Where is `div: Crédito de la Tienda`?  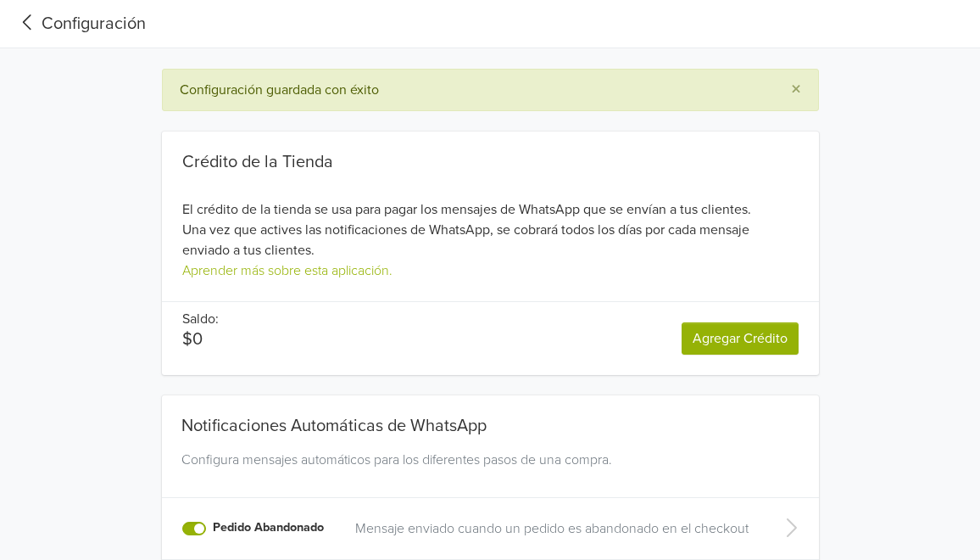
div: Crédito de la Tienda is located at coordinates (490, 162).